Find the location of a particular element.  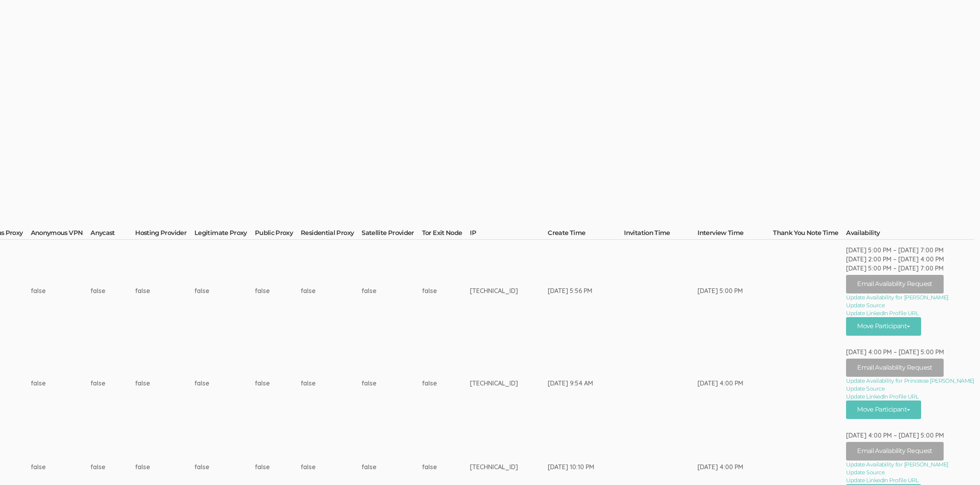

div: Chat Widget is located at coordinates (961, 467).